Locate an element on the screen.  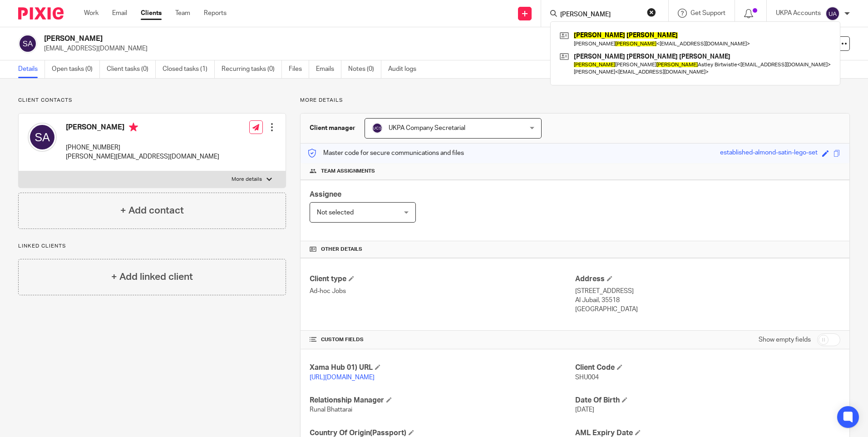
h4: + Add linked client is located at coordinates (152, 276).